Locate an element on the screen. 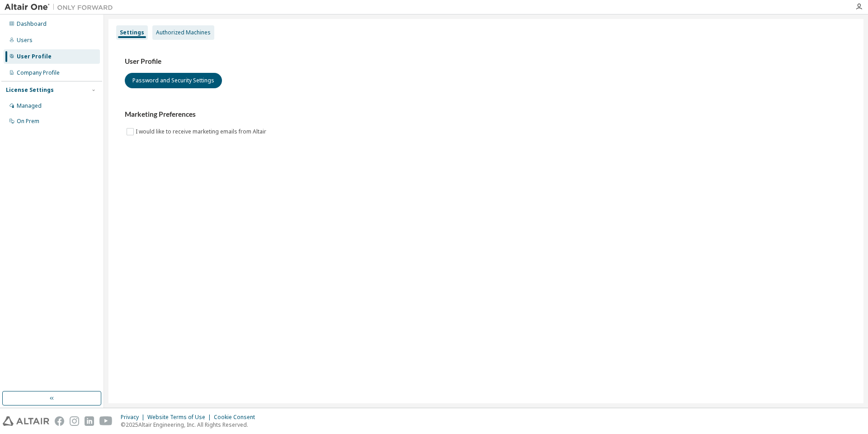  div: Dashboard is located at coordinates (32, 24).